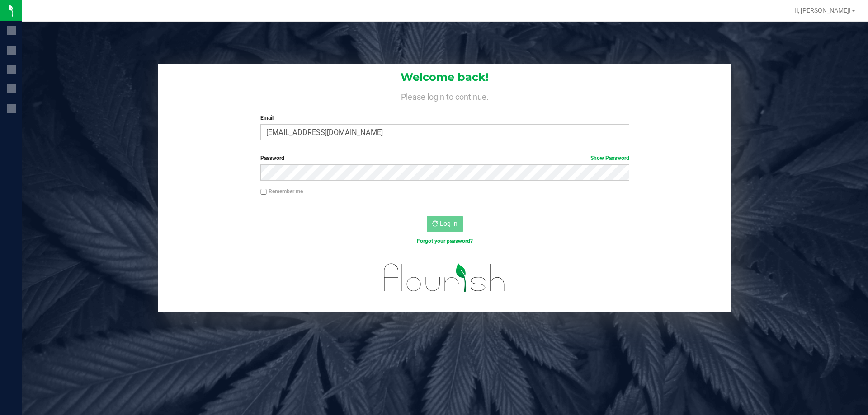 The image size is (868, 415). I want to click on label: Remember me, so click(281, 192).